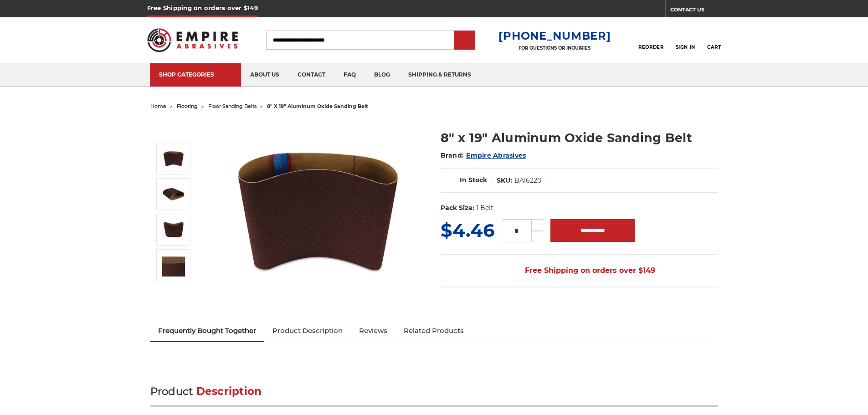 The width and height of the screenshot is (868, 415). I want to click on dt: SKU:, so click(504, 181).